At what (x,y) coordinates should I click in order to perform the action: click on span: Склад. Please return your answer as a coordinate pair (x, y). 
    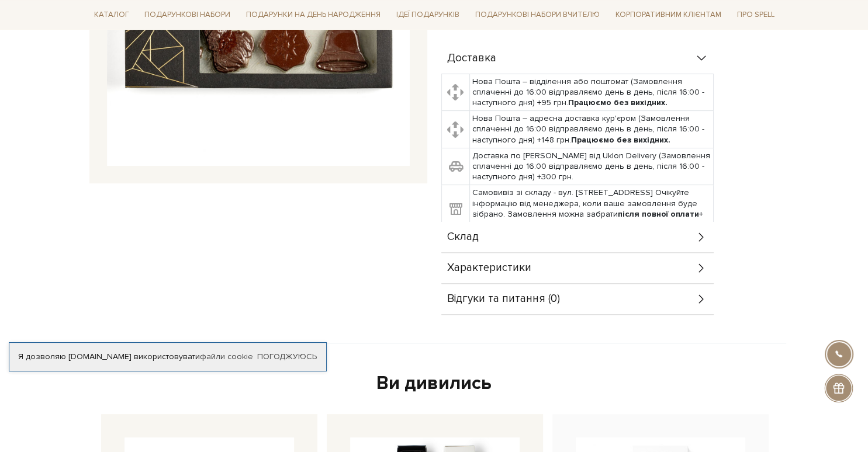
    Looking at the image, I should click on (463, 237).